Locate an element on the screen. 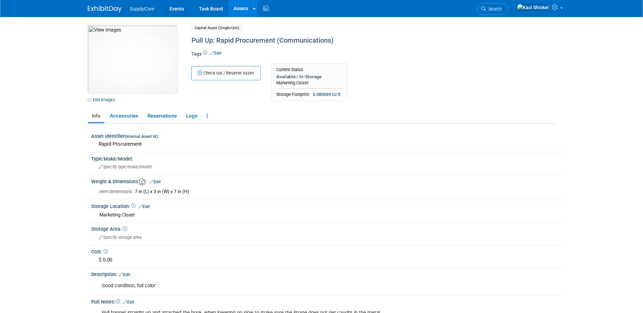  div: Storage Footprint: is located at coordinates (309, 95).